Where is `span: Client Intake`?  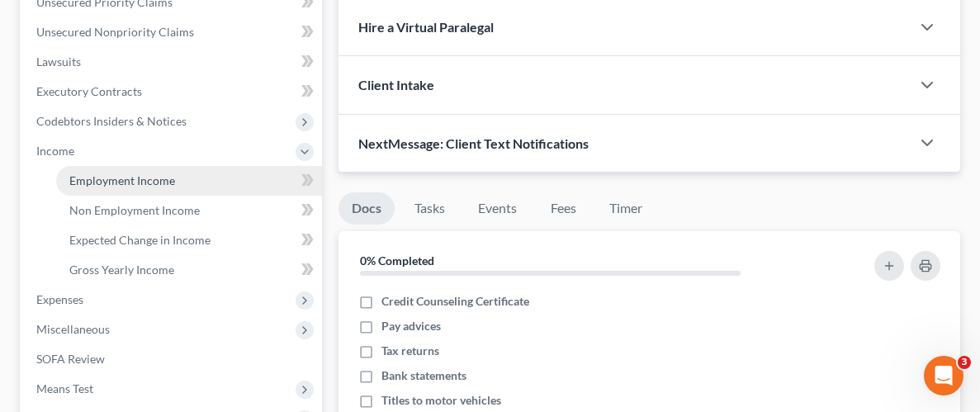 span: Client Intake is located at coordinates (396, 84).